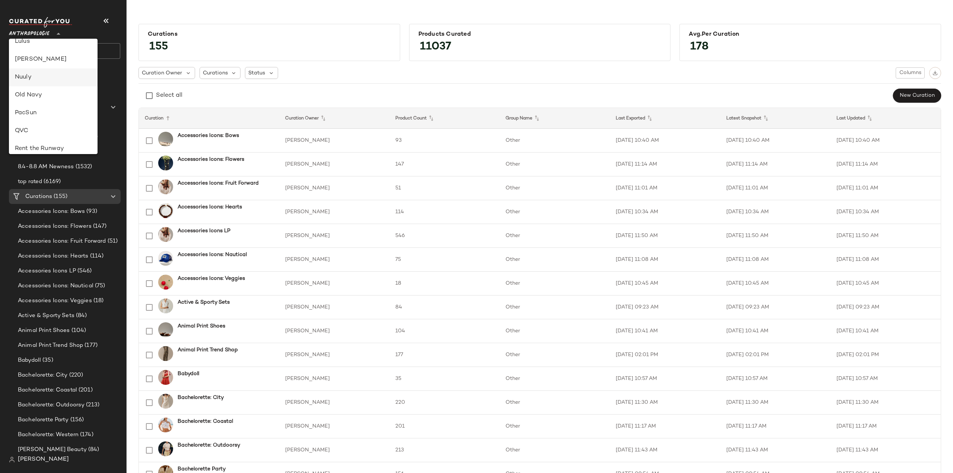 This screenshot has height=473, width=953. What do you see at coordinates (444, 212) in the screenshot?
I see `td: 114` at bounding box center [444, 212].